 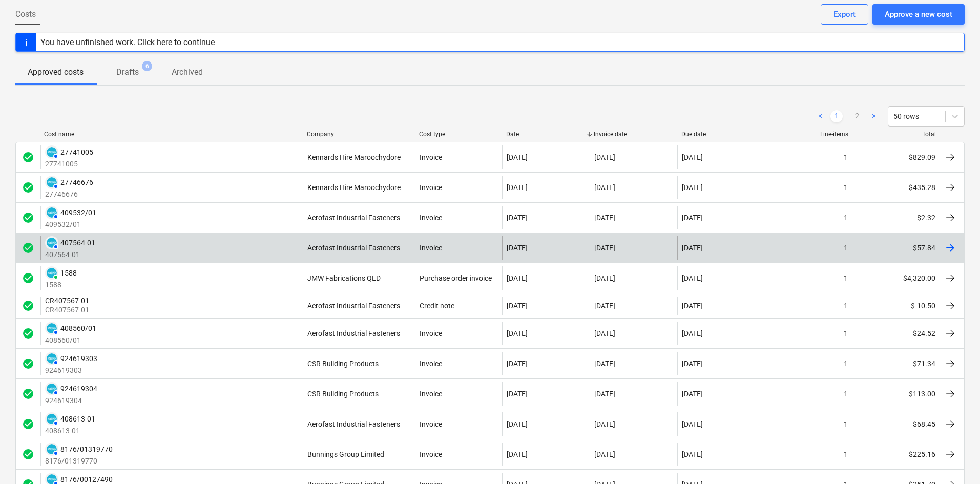 What do you see at coordinates (845, 14) in the screenshot?
I see `button: Export` at bounding box center [845, 14].